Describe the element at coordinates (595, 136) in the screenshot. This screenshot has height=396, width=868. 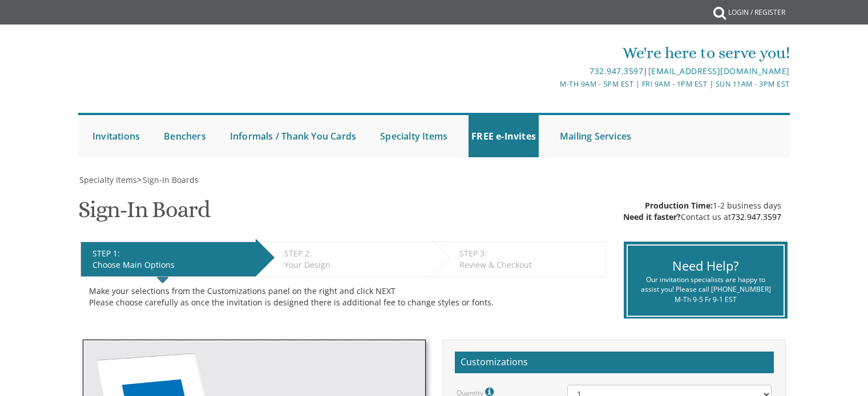
I see `a: Mailing Services` at that location.